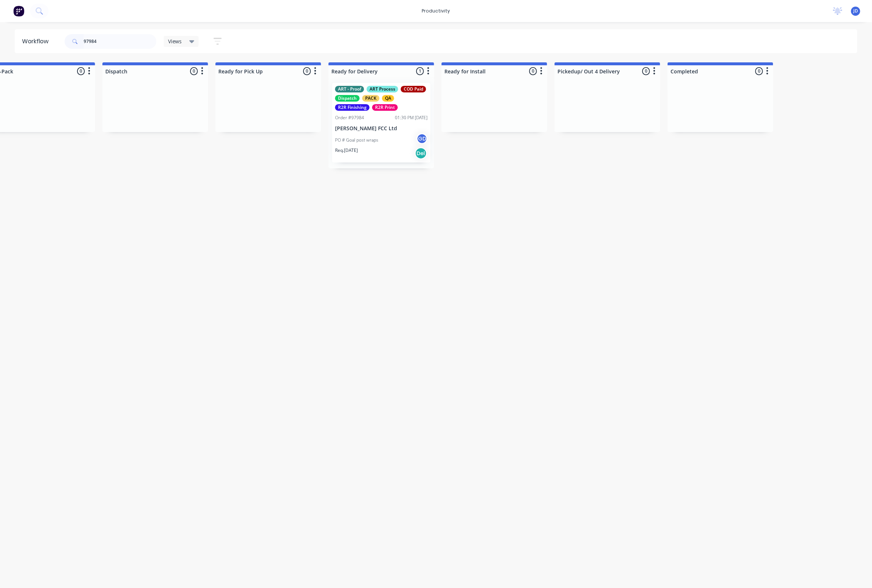  What do you see at coordinates (422, 139) in the screenshot?
I see `div: GD` at bounding box center [422, 139].